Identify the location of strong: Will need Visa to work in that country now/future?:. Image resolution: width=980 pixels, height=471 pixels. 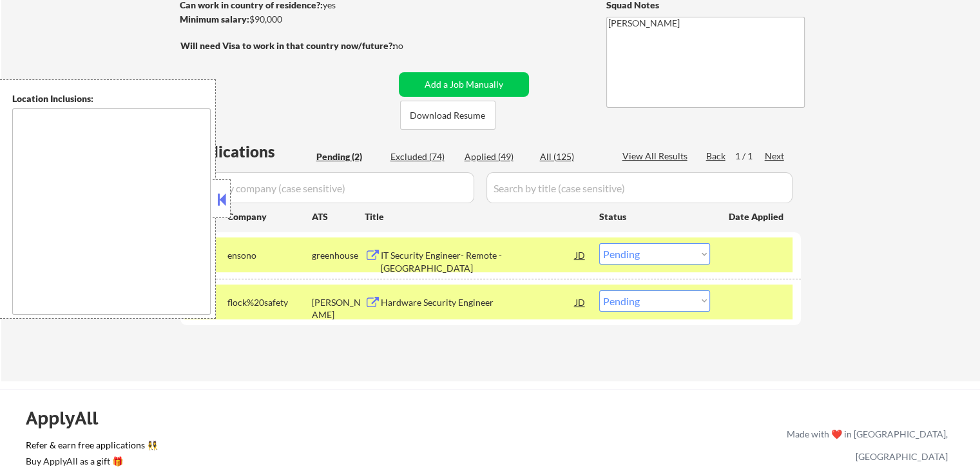
(288, 45).